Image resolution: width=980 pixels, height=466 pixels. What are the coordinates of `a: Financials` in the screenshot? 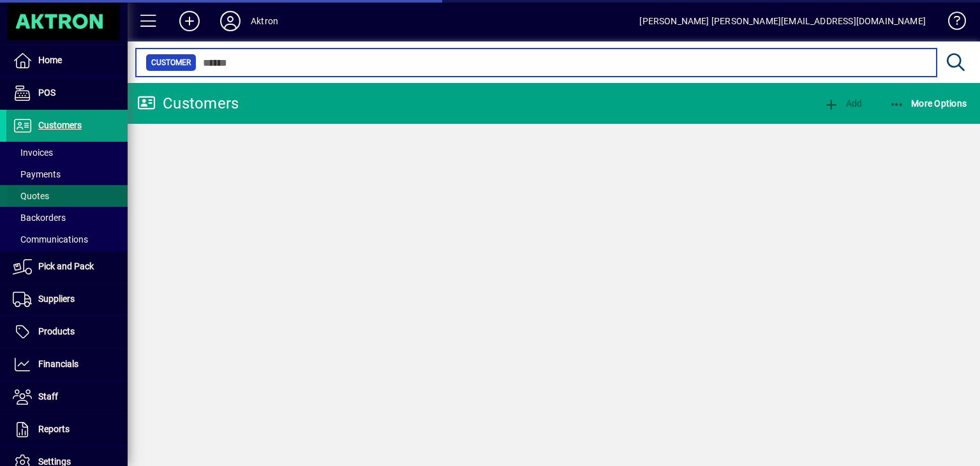 It's located at (67, 365).